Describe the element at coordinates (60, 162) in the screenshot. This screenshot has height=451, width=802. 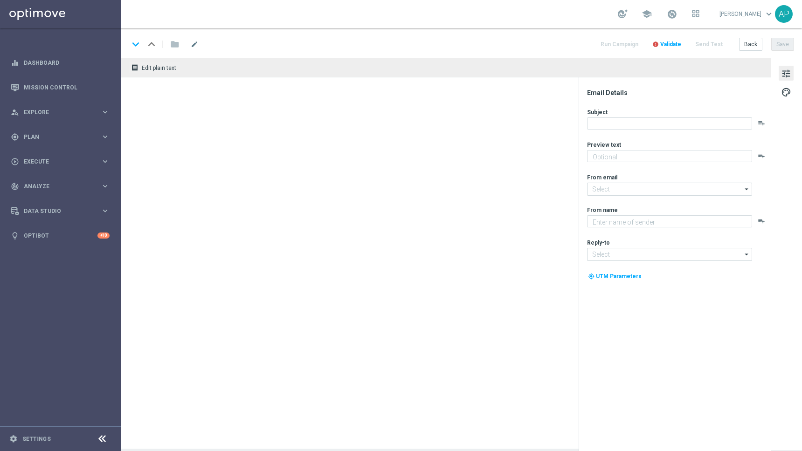
I see `div: play_circle_outline Execute keyboard_arrow_right` at that location.